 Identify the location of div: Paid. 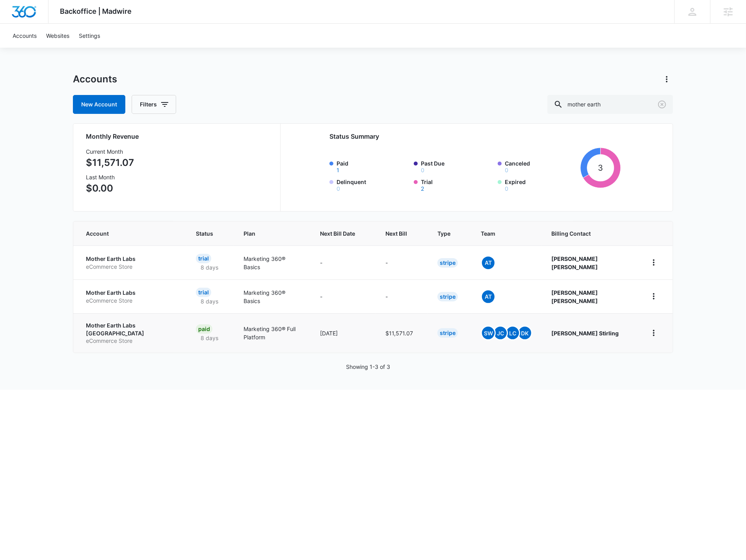
(204, 329).